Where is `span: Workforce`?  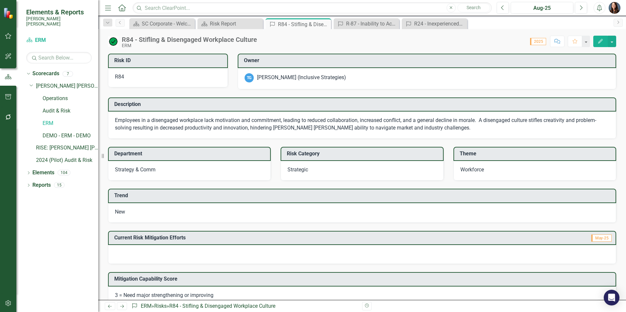
span: Workforce is located at coordinates (472, 169).